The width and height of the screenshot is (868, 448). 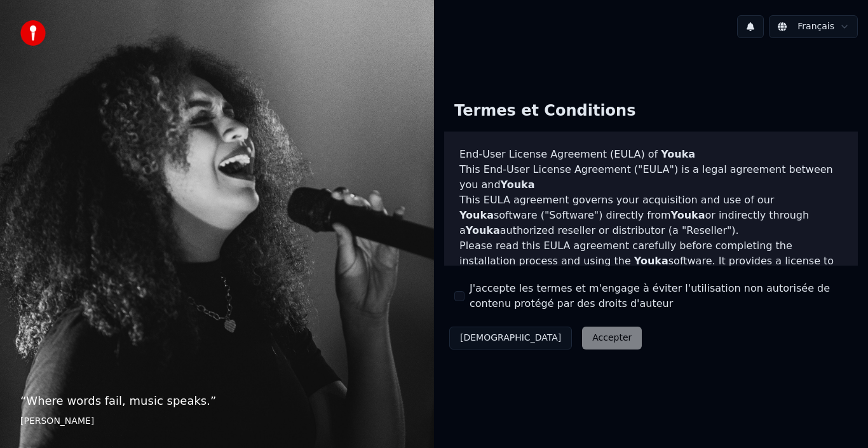 I want to click on p: “ Where words fail, music speaks. ”, so click(x=216, y=401).